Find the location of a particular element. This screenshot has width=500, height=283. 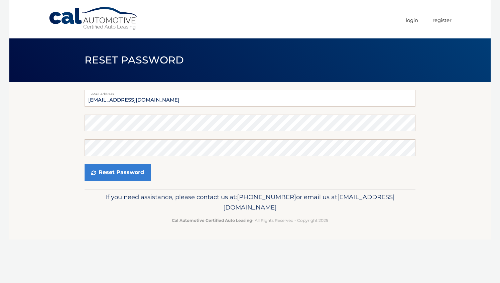

strong: Cal Automotive Certified Auto Leasing is located at coordinates (212, 220).